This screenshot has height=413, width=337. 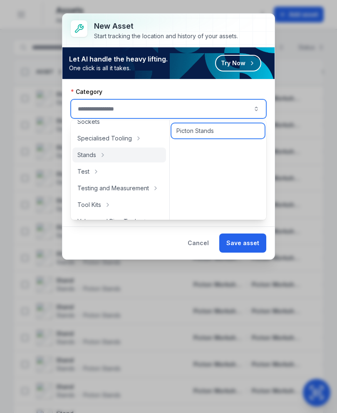 What do you see at coordinates (113, 188) in the screenshot?
I see `span: Testing and Measurement` at bounding box center [113, 188].